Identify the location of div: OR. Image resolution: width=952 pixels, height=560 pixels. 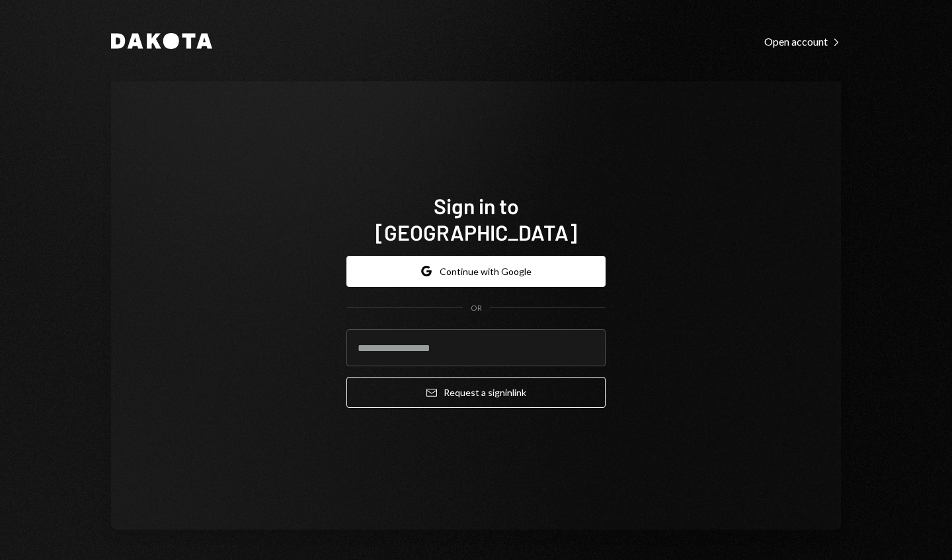
(476, 308).